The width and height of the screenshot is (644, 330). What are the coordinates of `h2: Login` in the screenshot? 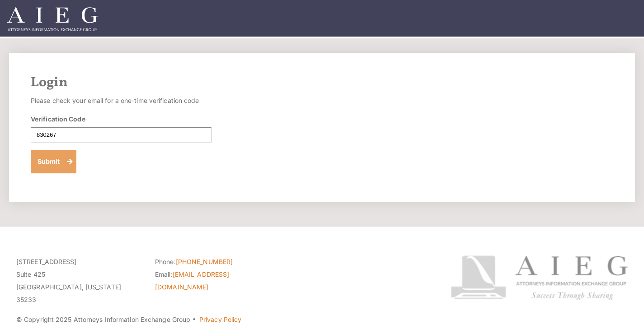 It's located at (322, 83).